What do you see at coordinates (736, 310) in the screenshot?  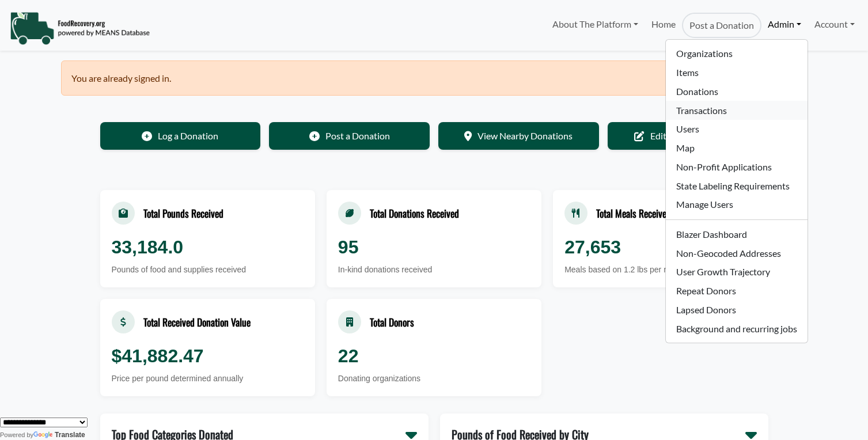 I see `a: Lapsed Donors` at bounding box center [736, 310].